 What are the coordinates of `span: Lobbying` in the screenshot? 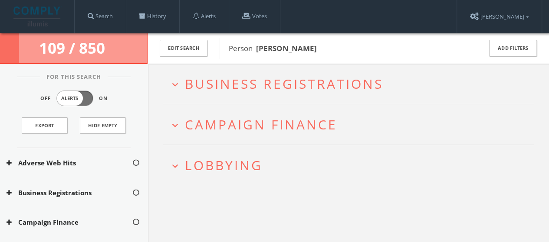 It's located at (223, 165).